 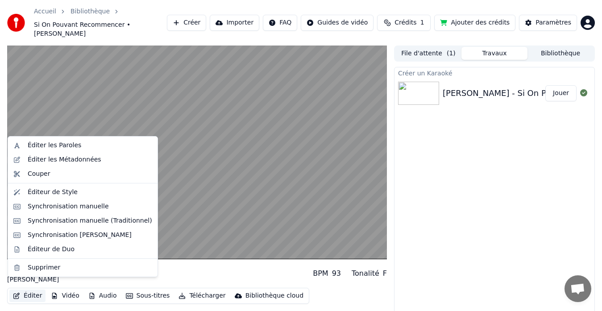 I want to click on div: Éditer les Paroles, so click(x=54, y=145).